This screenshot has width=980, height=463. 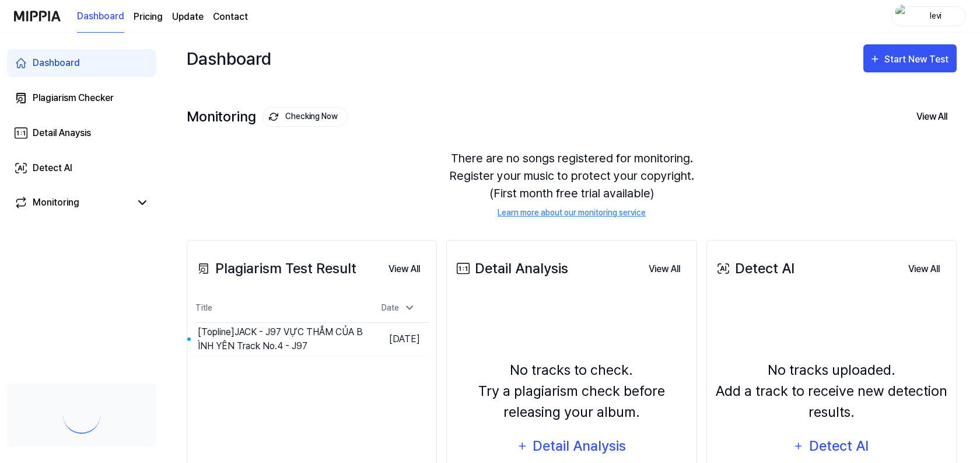 I want to click on button: profilelevi, so click(x=929, y=17).